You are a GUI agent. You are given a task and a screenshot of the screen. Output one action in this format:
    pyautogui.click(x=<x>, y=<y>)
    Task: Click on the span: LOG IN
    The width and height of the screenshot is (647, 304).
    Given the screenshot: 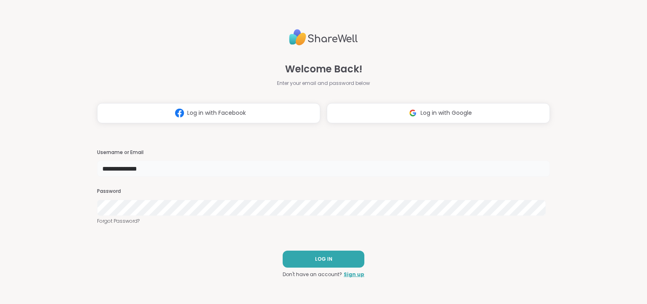 What is the action you would take?
    pyautogui.click(x=324, y=259)
    